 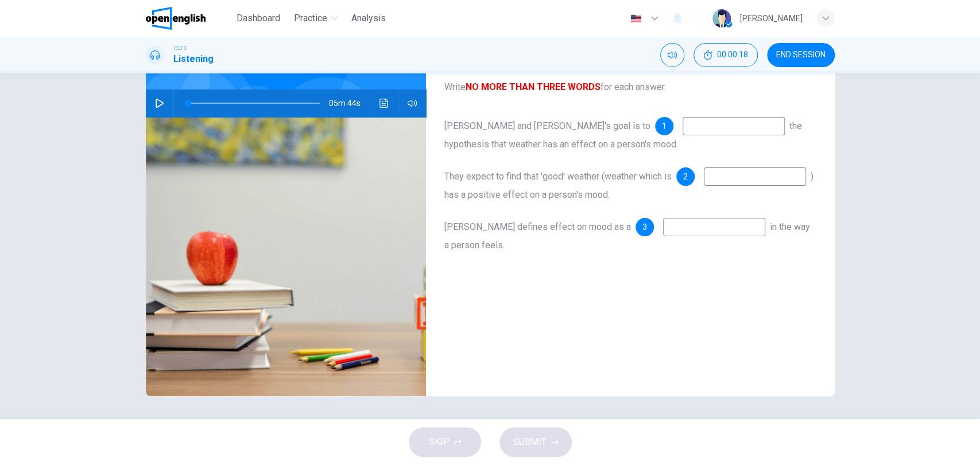 What do you see at coordinates (685, 177) in the screenshot?
I see `span: 2` at bounding box center [685, 177].